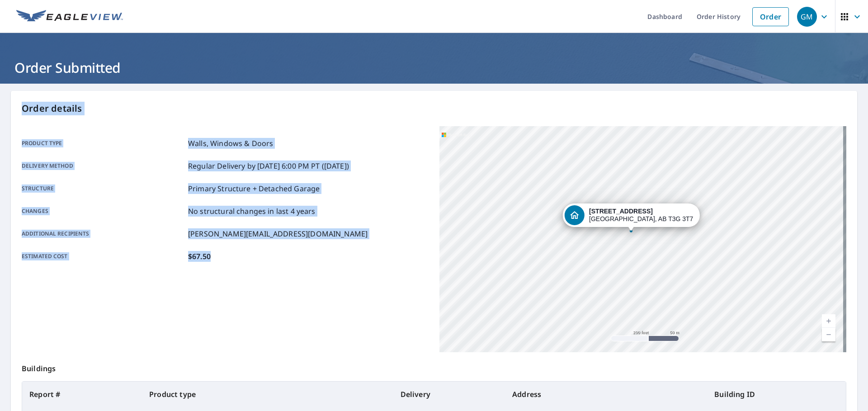  I want to click on th: Address, so click(605, 394).